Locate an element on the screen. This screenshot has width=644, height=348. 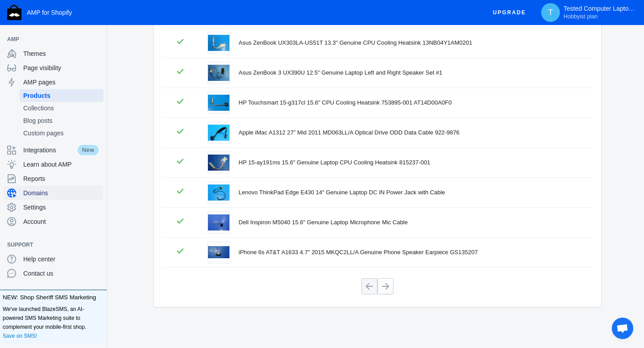
span: Blog posts is located at coordinates (61, 120).